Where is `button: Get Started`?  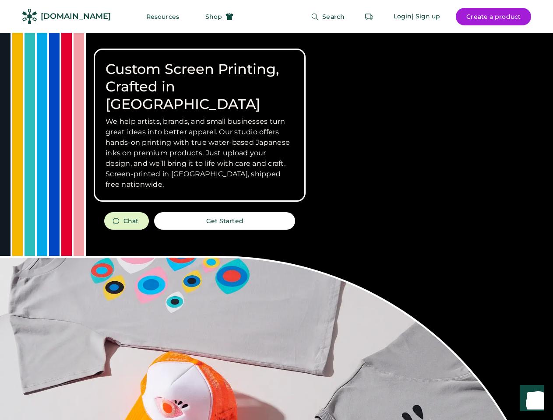 button: Get Started is located at coordinates (225, 221).